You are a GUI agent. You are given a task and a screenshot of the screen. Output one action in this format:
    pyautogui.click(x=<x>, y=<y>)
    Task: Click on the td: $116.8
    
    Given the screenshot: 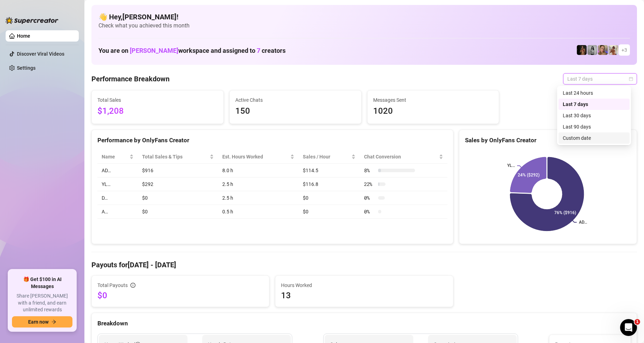 What is the action you would take?
    pyautogui.click(x=329, y=184)
    